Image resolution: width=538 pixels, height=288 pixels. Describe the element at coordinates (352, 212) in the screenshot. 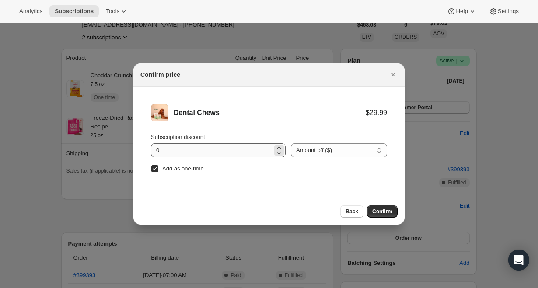

I see `span: Back` at that location.